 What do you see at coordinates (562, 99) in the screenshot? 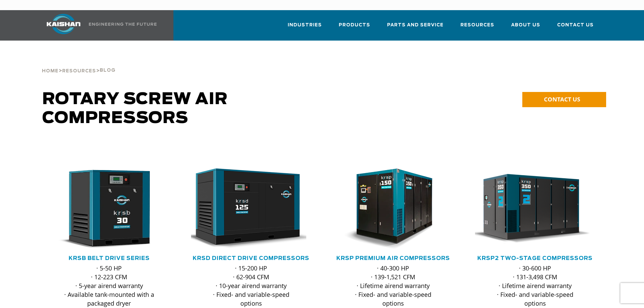
I see `span: CONTACT US` at bounding box center [562, 99].